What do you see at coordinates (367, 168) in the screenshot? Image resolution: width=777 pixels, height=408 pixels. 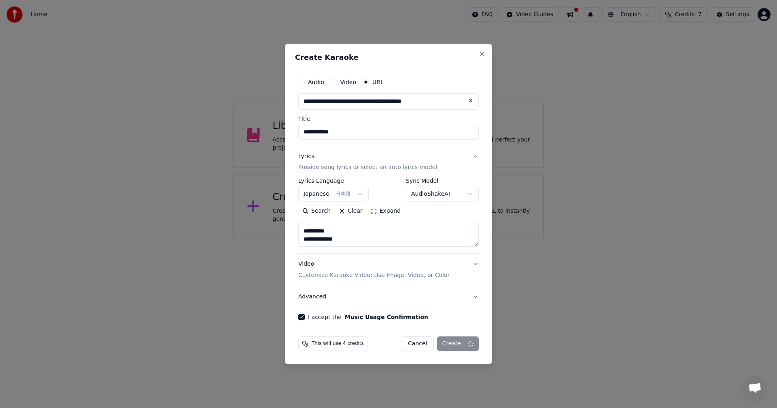 I see `p: Provide song lyrics or select an auto lyrics model` at bounding box center [367, 168].